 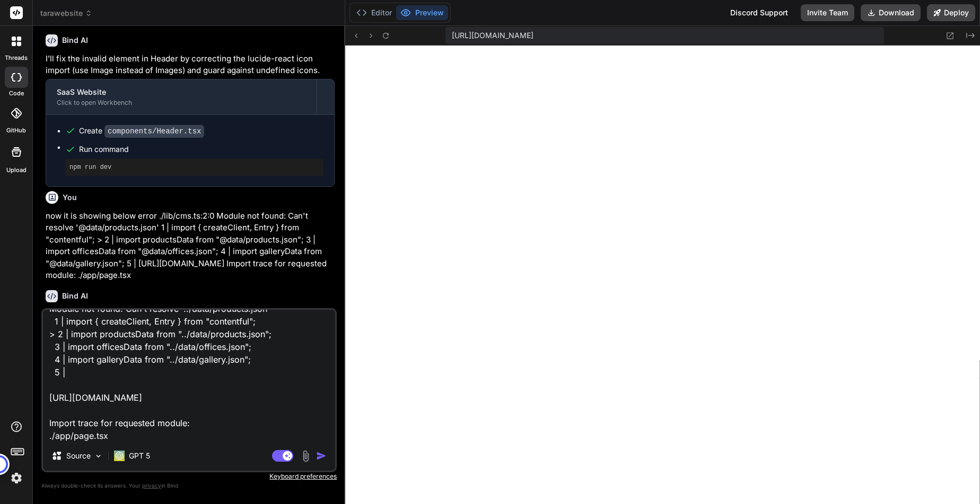 What do you see at coordinates (305, 456) in the screenshot?
I see `img: attachment` at bounding box center [305, 456].